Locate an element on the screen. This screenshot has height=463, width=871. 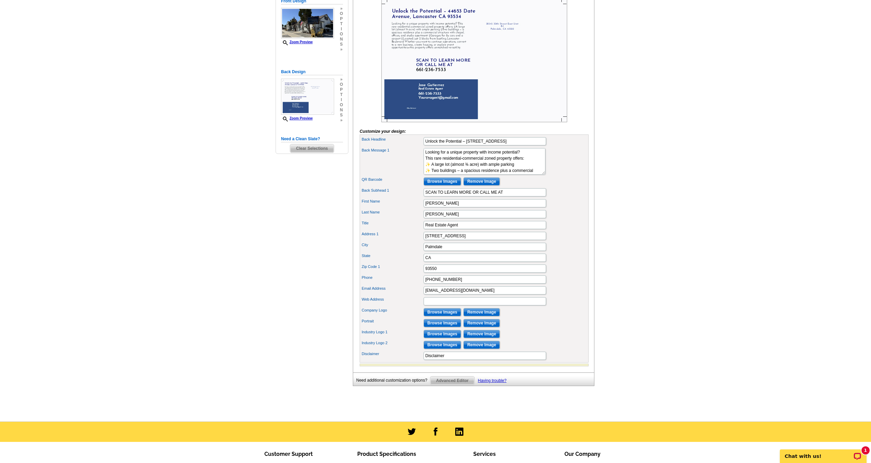
span: Advanced Editor is located at coordinates (452, 380).